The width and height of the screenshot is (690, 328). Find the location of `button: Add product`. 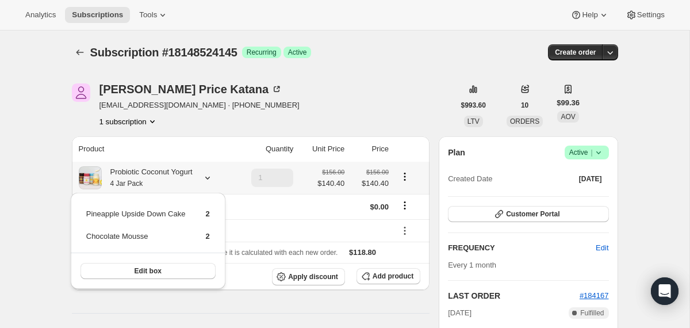

button: Add product is located at coordinates (388, 276).